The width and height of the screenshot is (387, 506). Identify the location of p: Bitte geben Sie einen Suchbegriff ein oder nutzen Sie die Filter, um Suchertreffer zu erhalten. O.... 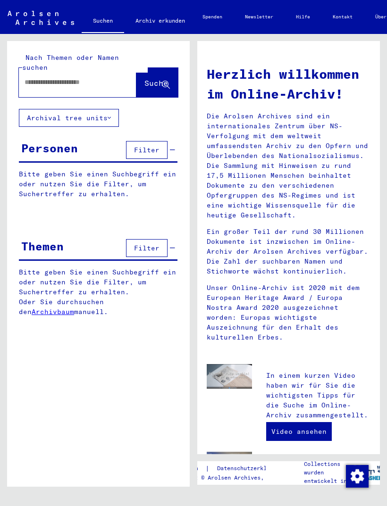
(98, 292).